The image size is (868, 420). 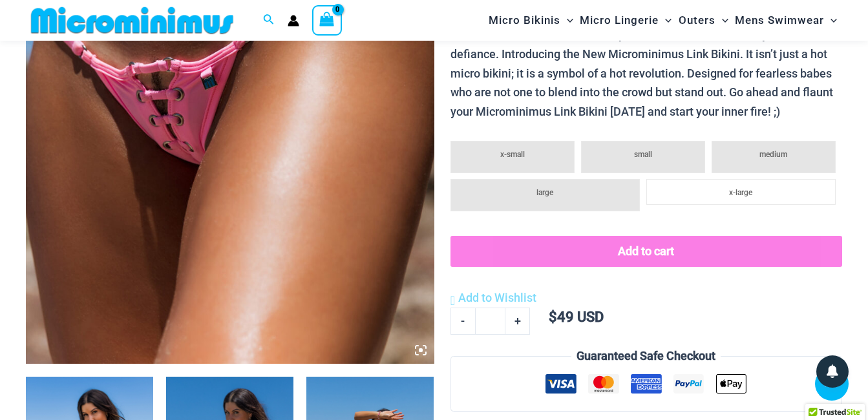 I want to click on span: Micro Bikinis, so click(x=524, y=20).